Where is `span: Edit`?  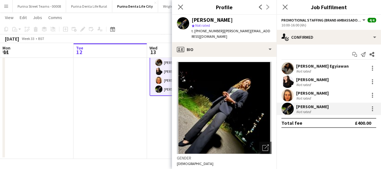 span: Edit is located at coordinates (23, 18).